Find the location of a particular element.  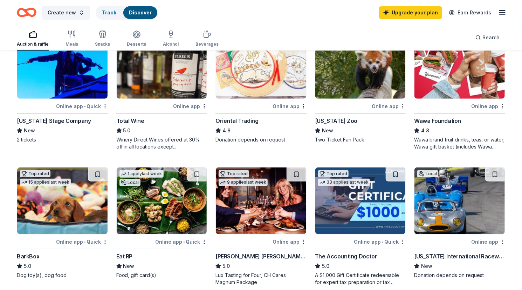

div: 15 applies last week is located at coordinates (45, 182).